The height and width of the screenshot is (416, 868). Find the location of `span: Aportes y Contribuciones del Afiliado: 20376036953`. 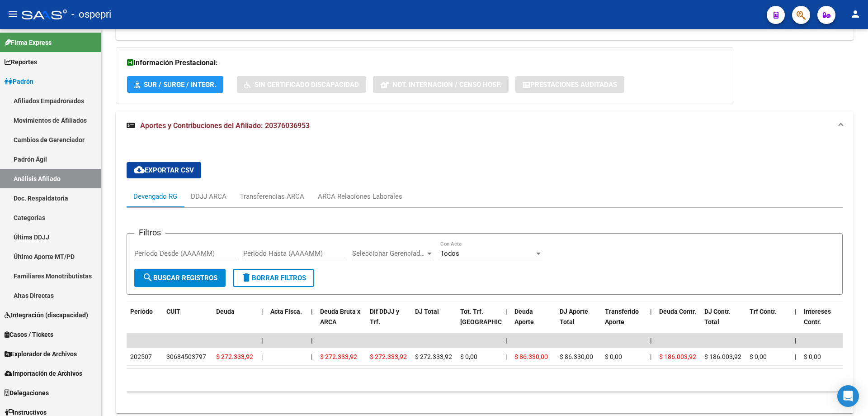

span: Aportes y Contribuciones del Afiliado: 20376036953 is located at coordinates (225, 125).